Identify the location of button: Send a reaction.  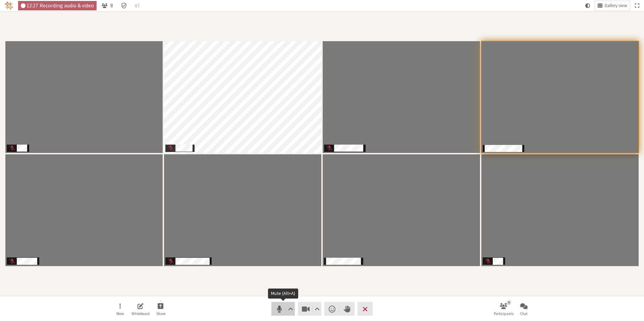
(331, 309).